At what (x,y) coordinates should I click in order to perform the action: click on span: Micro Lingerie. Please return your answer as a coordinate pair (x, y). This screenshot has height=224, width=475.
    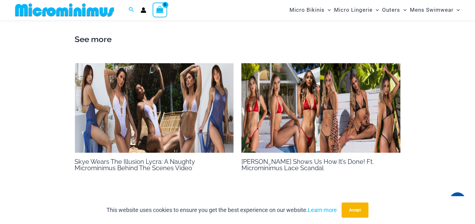
    Looking at the image, I should click on (353, 10).